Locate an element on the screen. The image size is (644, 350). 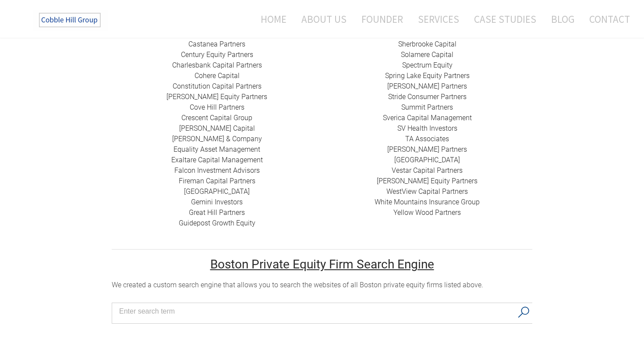
button: Search is located at coordinates (524, 312).